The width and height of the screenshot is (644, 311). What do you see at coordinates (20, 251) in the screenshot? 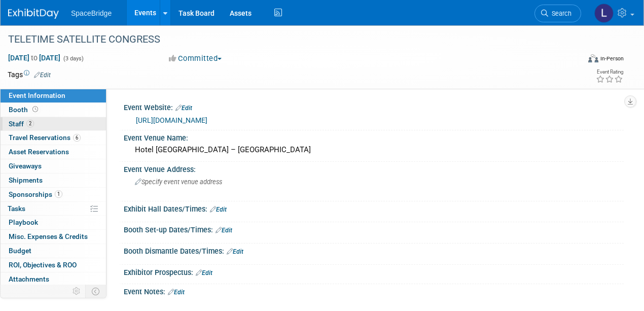
I see `span: Budget` at bounding box center [20, 251].